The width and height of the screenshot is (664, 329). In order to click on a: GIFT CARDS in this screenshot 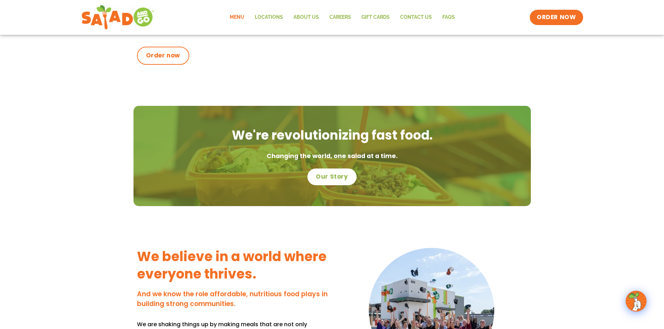, I will do `click(375, 17)`.